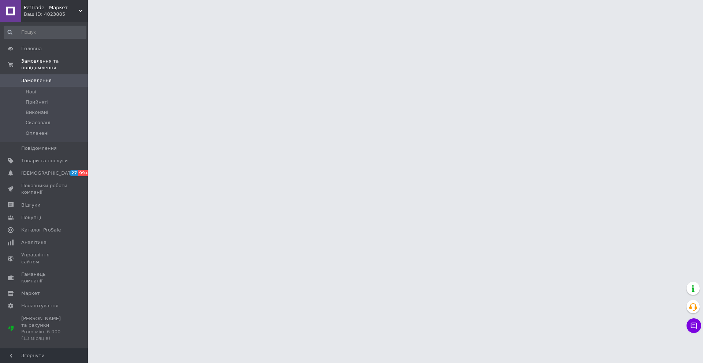  I want to click on span: Нові, so click(31, 92).